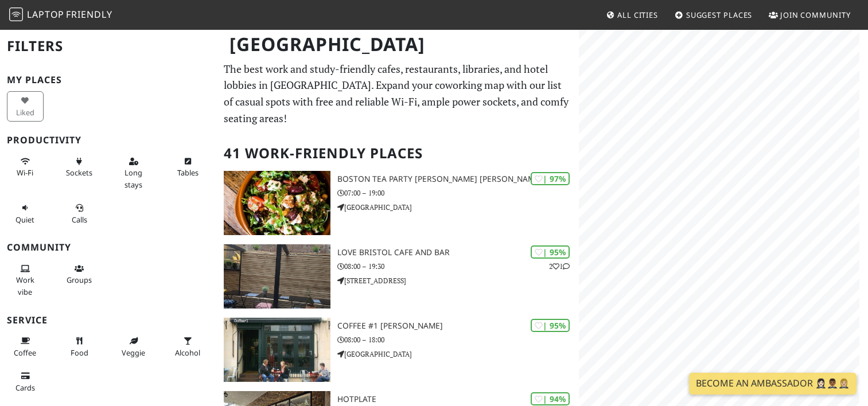  What do you see at coordinates (25, 388) in the screenshot?
I see `span: Credit cards` at bounding box center [25, 388].